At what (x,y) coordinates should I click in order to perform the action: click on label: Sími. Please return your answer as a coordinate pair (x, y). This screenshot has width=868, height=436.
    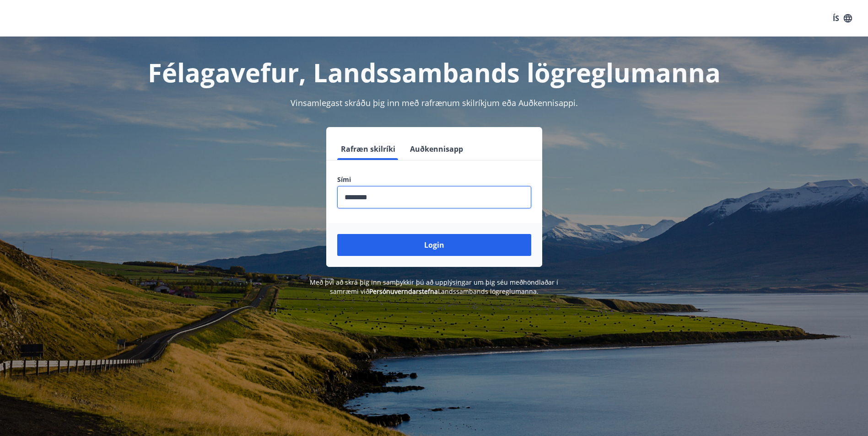
    Looking at the image, I should click on (434, 179).